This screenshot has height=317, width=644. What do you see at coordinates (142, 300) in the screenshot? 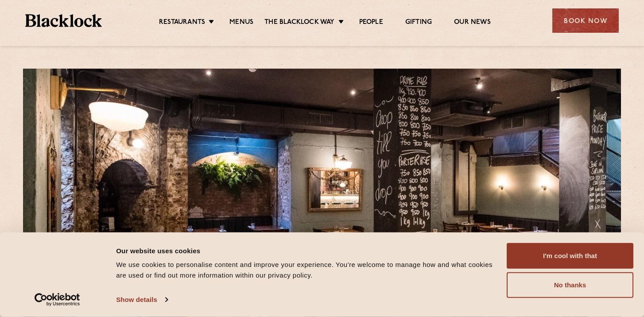
I see `a: Show details` at bounding box center [142, 300].